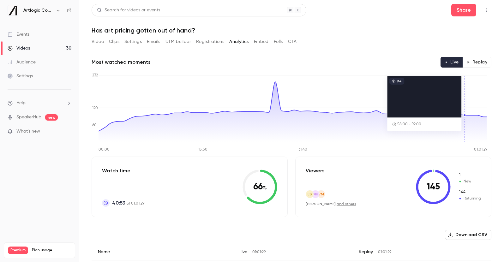  What do you see at coordinates (29, 117) in the screenshot?
I see `a: SpeakerHub` at bounding box center [29, 117].